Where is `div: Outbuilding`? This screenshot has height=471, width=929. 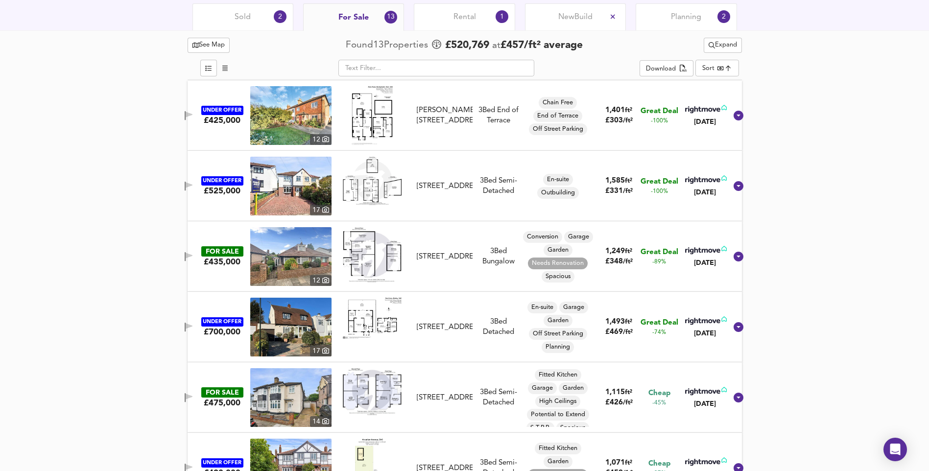
div: Outbuilding is located at coordinates (558, 193).